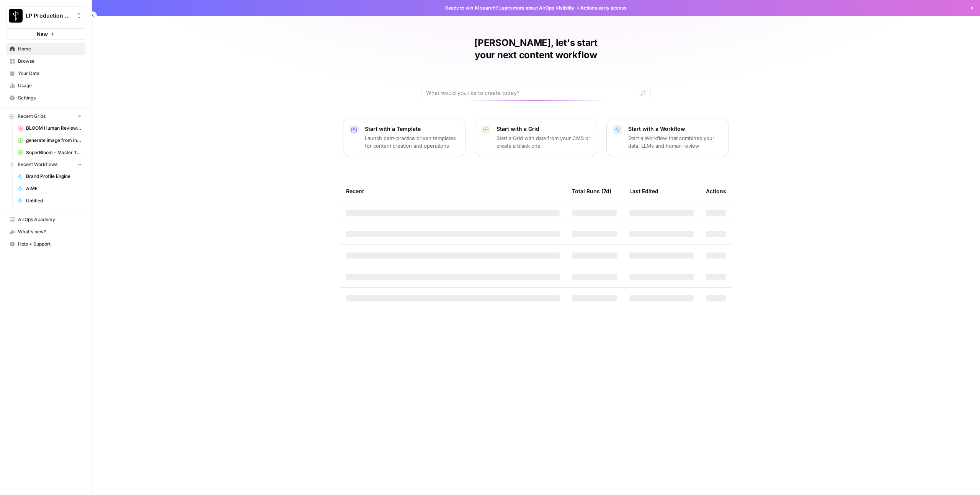 This screenshot has height=495, width=980. What do you see at coordinates (54, 128) in the screenshot?
I see `span: BLOOM Human Review (ver2)` at bounding box center [54, 128].